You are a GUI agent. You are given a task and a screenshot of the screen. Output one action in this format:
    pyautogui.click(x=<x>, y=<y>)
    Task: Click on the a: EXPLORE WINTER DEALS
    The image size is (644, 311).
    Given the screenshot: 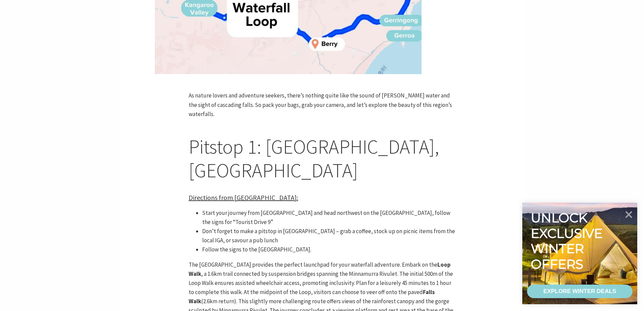 What is the action you would take?
    pyautogui.click(x=580, y=292)
    